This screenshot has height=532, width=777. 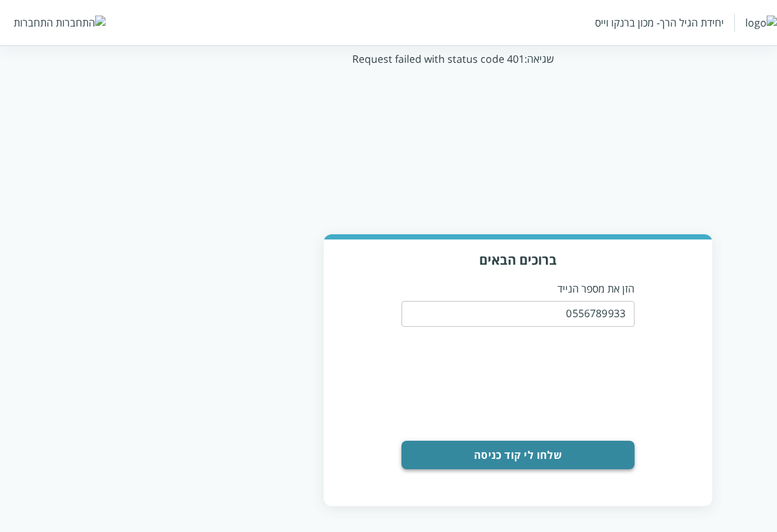 I want to click on img: logo, so click(x=760, y=23).